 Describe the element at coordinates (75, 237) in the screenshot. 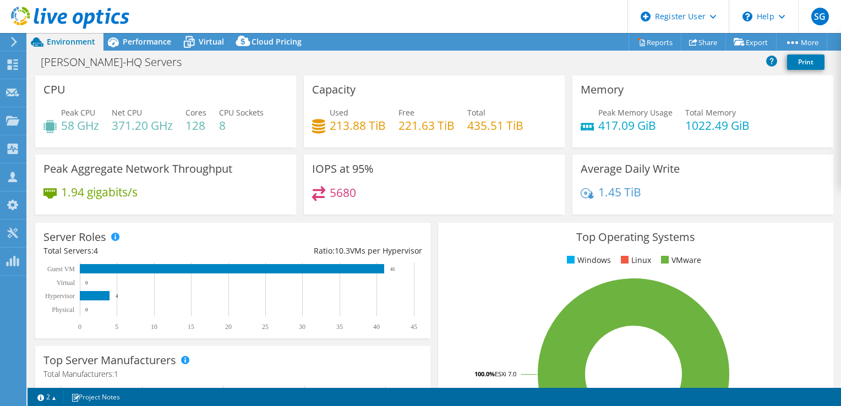

I see `h3: Server Roles` at that location.